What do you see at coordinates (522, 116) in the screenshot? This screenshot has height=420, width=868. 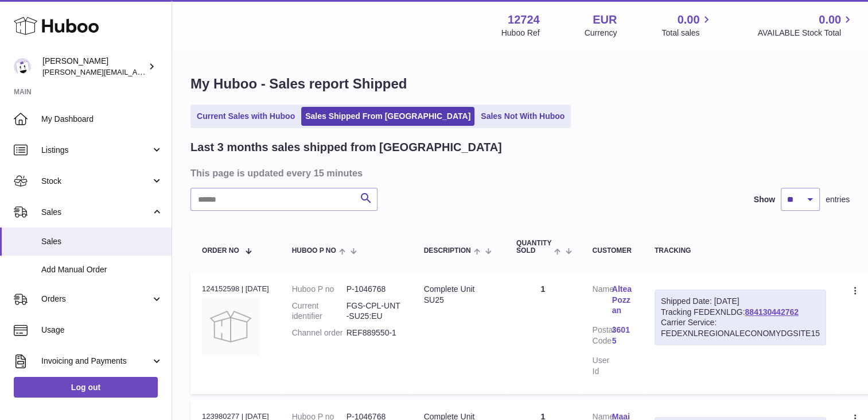 I see `a: Sales Not With Huboo` at bounding box center [522, 116].